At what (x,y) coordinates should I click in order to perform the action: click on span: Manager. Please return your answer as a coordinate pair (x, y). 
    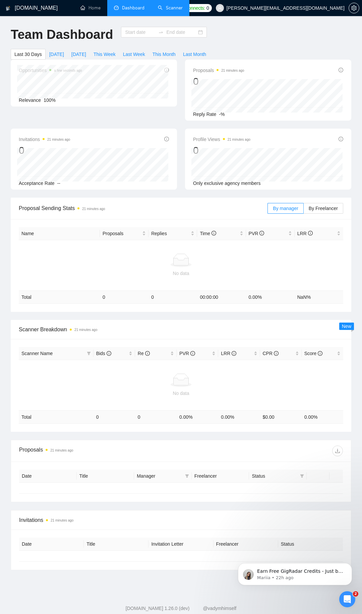
    Looking at the image, I should click on (159, 476).